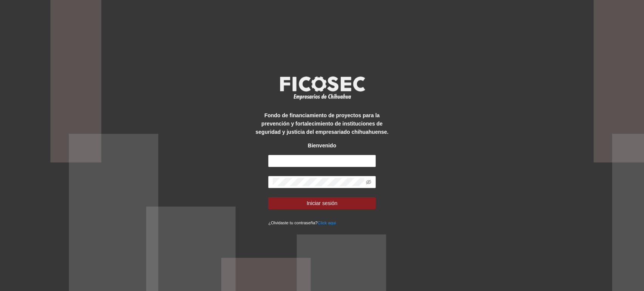 The image size is (644, 291). Describe the element at coordinates (302, 223) in the screenshot. I see `small: ¿Olvidaste tu contraseña?` at that location.